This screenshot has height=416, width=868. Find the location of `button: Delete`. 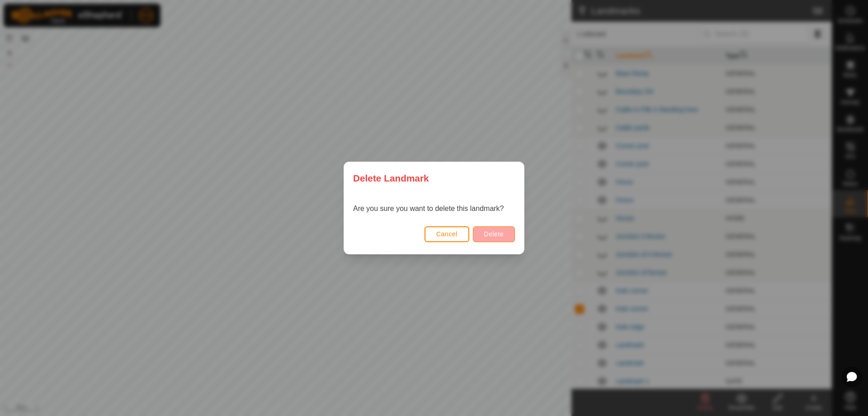

button: Delete is located at coordinates (494, 234).